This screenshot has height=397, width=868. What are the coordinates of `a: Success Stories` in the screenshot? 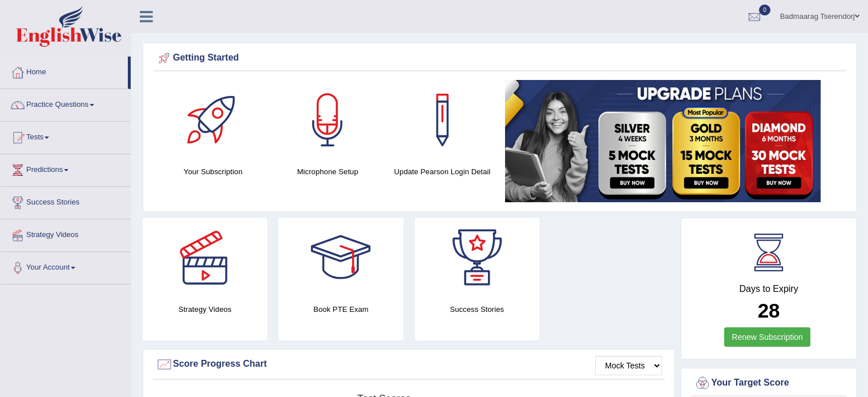 It's located at (65, 201).